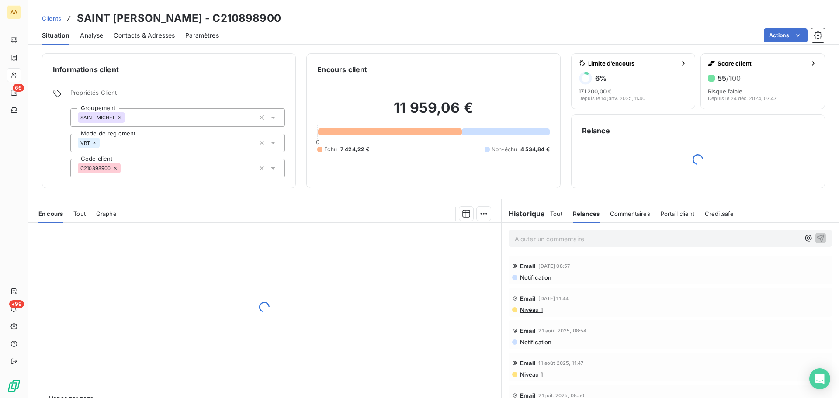 This screenshot has height=398, width=839. What do you see at coordinates (55, 35) in the screenshot?
I see `span: Situation` at bounding box center [55, 35].